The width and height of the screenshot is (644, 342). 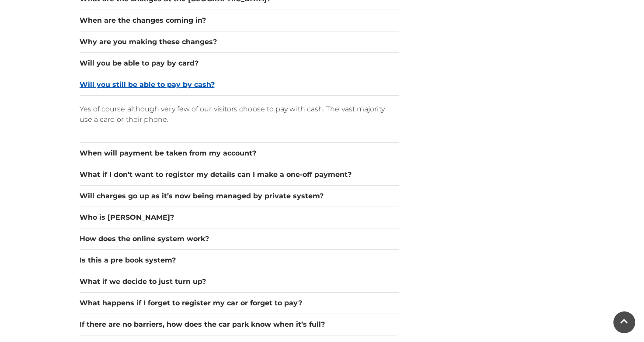 I want to click on p: Yes of course although very few of our visitors choose to pay with cash. The vast majority use a ..., so click(x=239, y=115).